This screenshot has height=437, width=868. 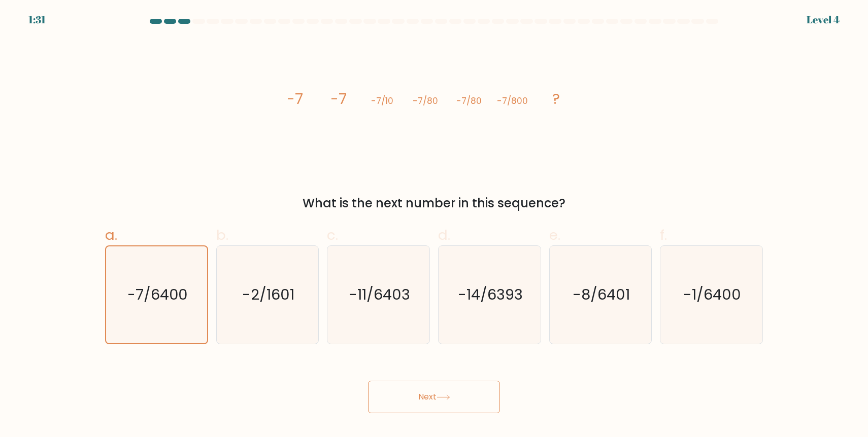 I want to click on span: f., so click(x=664, y=235).